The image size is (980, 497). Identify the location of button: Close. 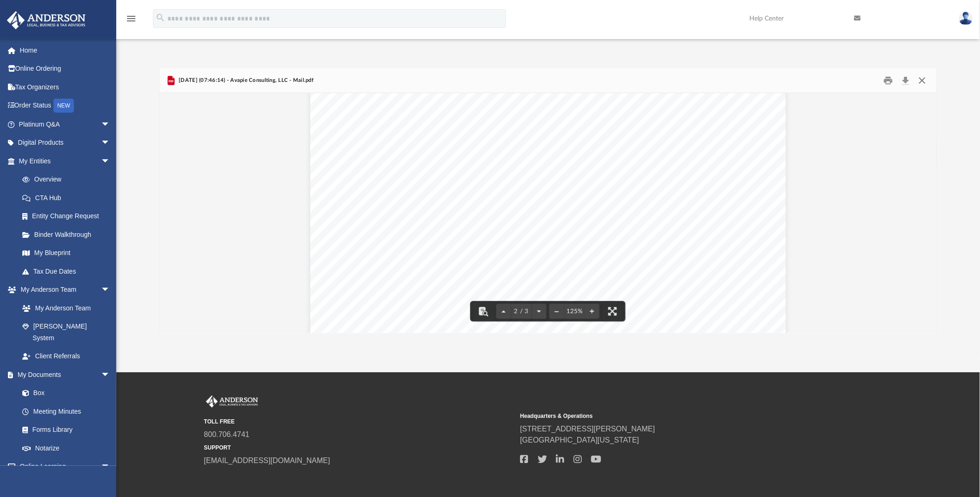
(923, 80).